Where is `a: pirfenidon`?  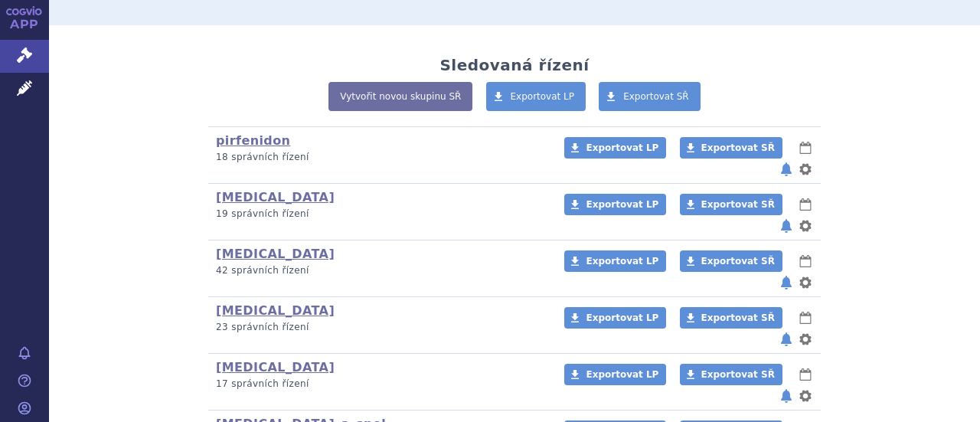 a: pirfenidon is located at coordinates (252, 140).